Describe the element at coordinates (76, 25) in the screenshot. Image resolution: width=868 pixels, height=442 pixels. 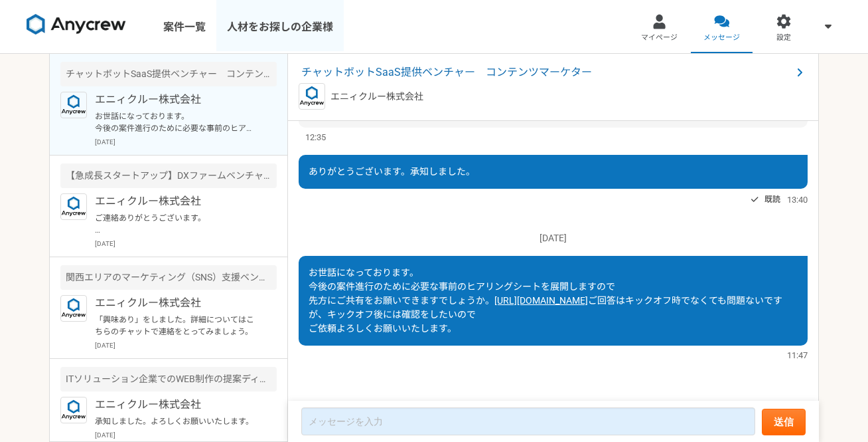
I see `img: 8DqYSo04kwAAAAASUVORK5CYII=` at that location.